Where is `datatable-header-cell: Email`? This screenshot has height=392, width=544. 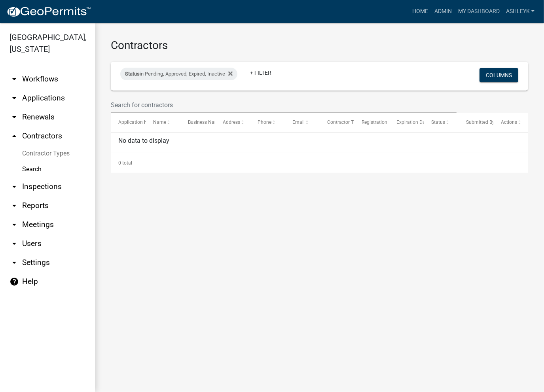
datatable-header-cell: Email is located at coordinates (303, 123).